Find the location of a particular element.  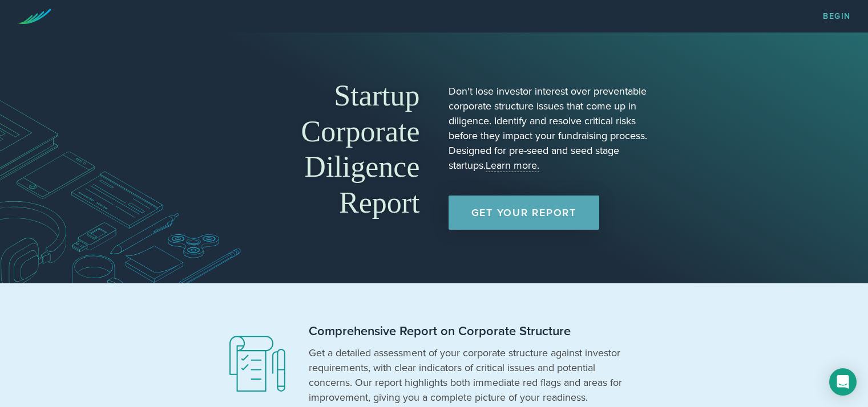

h1: Startup Corporate Diligence Report is located at coordinates (318, 149).